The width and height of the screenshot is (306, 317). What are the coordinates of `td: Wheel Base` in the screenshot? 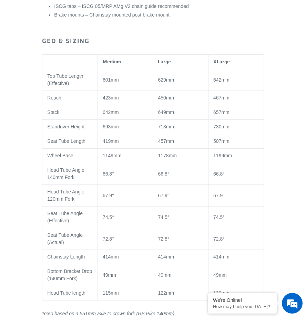 It's located at (70, 156).